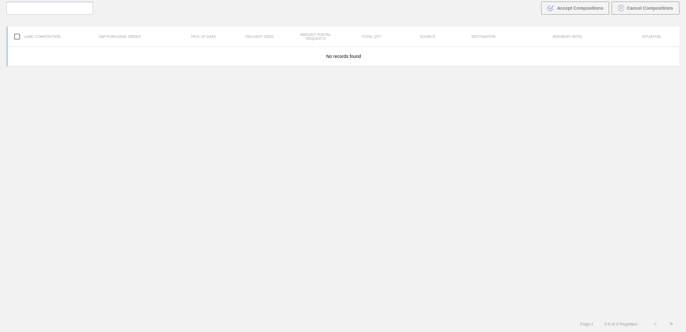  Describe the element at coordinates (621, 323) in the screenshot. I see `span: 0 - 0 of 0 Registers` at that location.